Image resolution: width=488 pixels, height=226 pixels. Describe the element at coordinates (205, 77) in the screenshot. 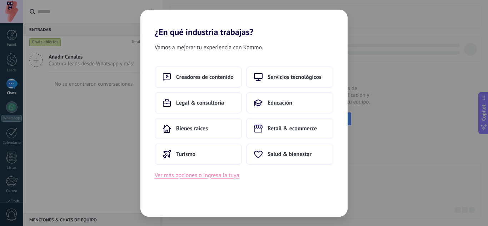

I see `span: Creadores de contenido` at that location.